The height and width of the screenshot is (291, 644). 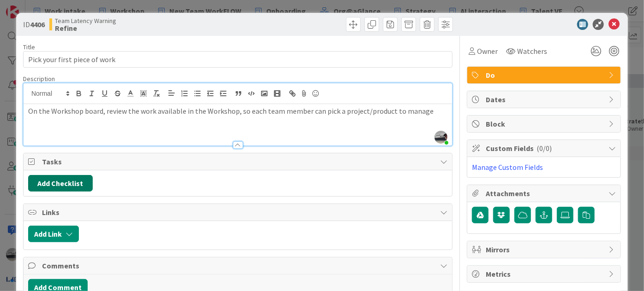 What do you see at coordinates (532, 51) in the screenshot?
I see `span: Watchers` at bounding box center [532, 51].